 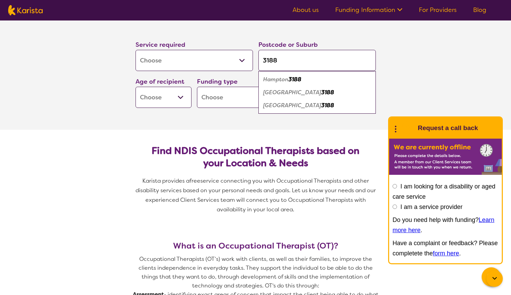 What do you see at coordinates (407, 128) in the screenshot?
I see `img: Karista` at bounding box center [407, 128].